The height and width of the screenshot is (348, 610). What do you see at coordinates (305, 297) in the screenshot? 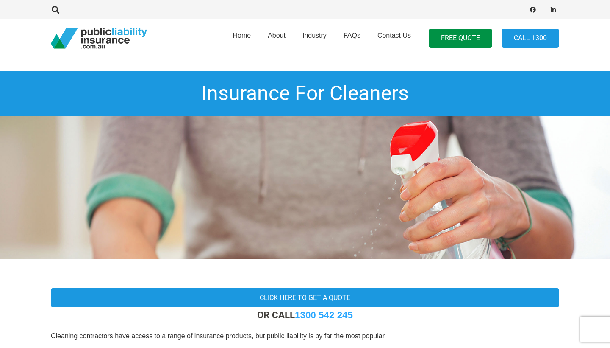
I see `a: Click here to get a quote` at bounding box center [305, 297].